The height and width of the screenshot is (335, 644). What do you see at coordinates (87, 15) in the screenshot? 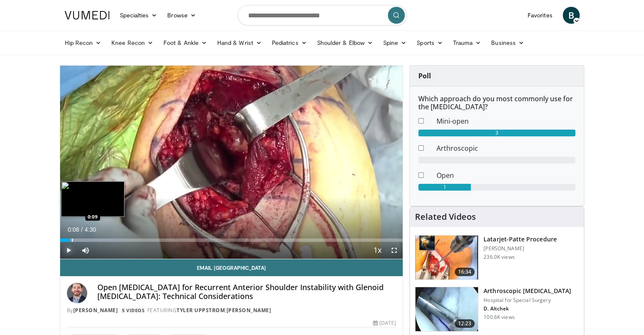
I see `img: VuMedi Logo` at bounding box center [87, 15].